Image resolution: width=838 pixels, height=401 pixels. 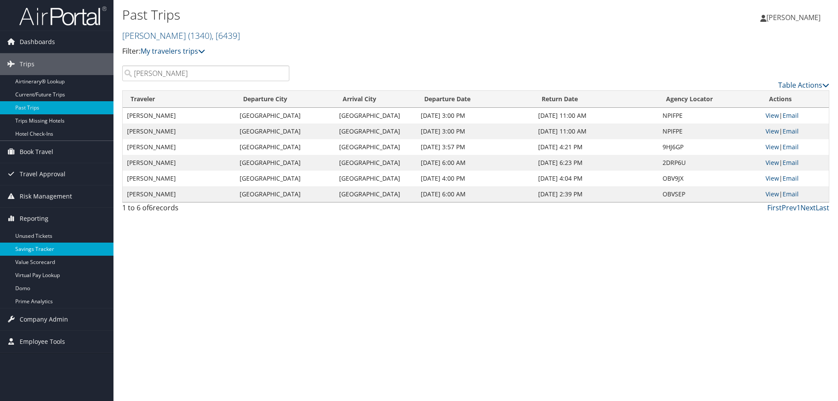 I want to click on th: Actions, so click(x=795, y=99).